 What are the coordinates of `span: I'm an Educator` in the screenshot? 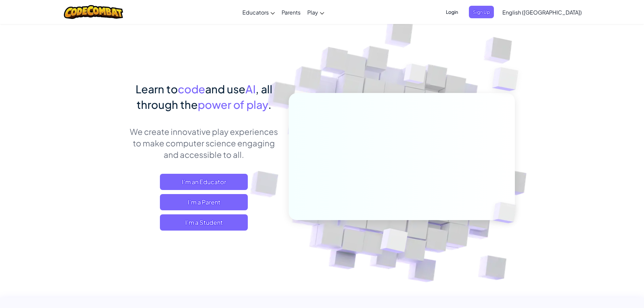 It's located at (204, 182).